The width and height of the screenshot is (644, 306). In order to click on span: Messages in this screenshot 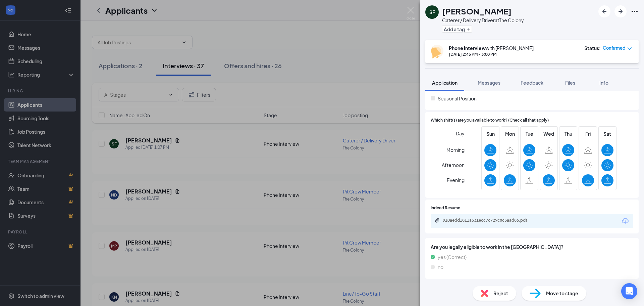, I will do `click(489, 83)`.